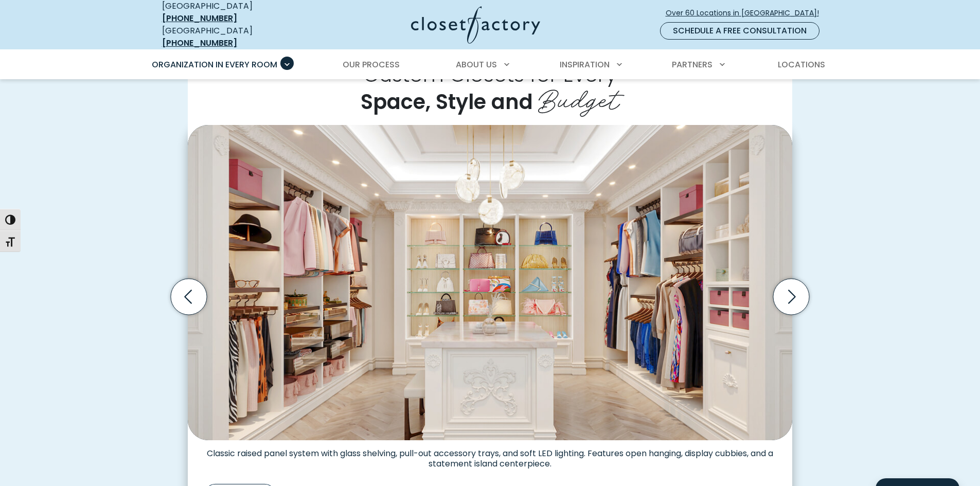 Image resolution: width=980 pixels, height=486 pixels. What do you see at coordinates (740, 31) in the screenshot?
I see `a: Schedule a Free Consultation` at bounding box center [740, 31].